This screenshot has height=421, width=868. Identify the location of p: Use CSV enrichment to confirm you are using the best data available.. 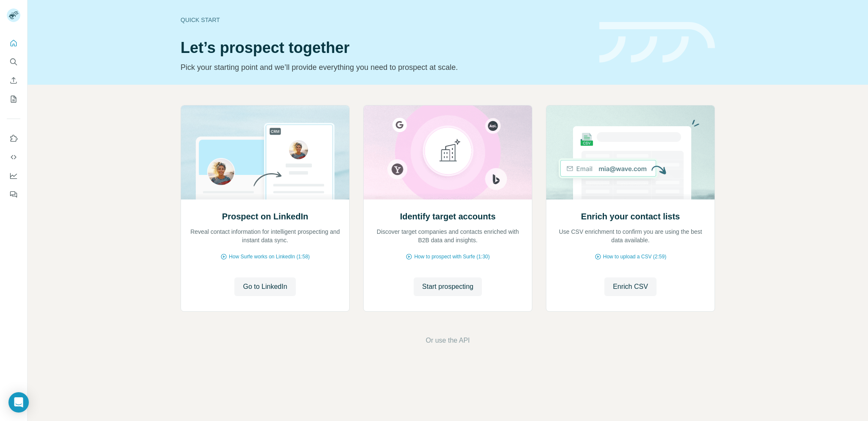
(630, 236).